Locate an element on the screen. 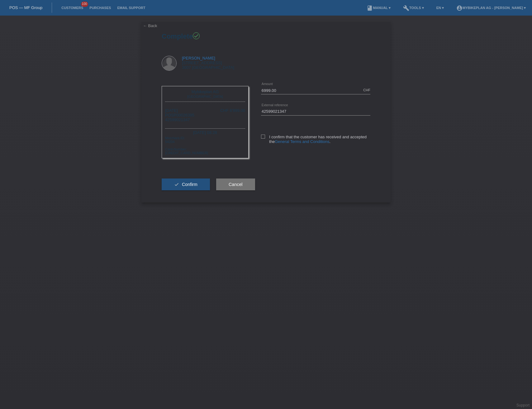  span: Cancel is located at coordinates (236, 184).